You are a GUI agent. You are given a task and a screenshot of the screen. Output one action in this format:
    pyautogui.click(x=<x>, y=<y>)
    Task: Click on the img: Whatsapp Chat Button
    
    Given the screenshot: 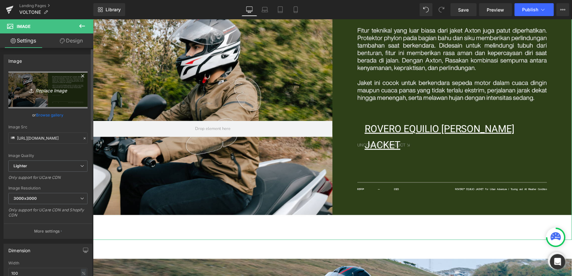 What is the action you would take?
    pyautogui.click(x=464, y=242)
    